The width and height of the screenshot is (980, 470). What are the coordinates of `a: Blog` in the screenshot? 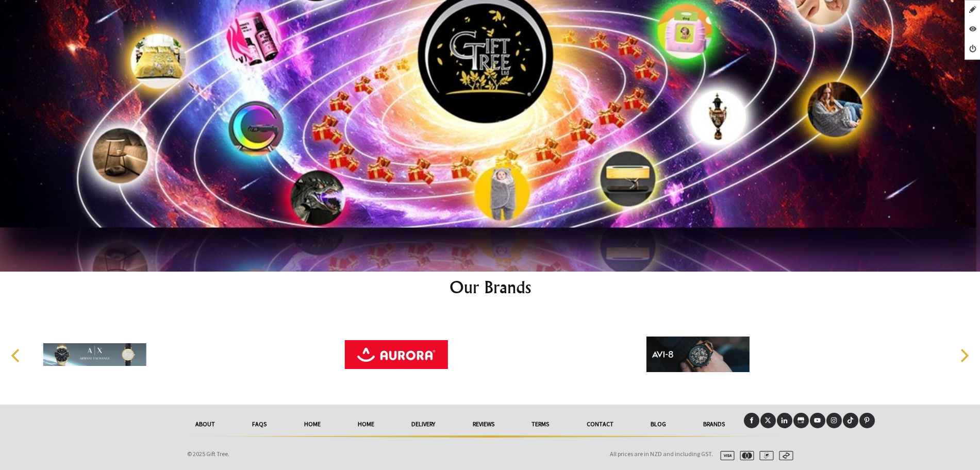 It's located at (658, 424).